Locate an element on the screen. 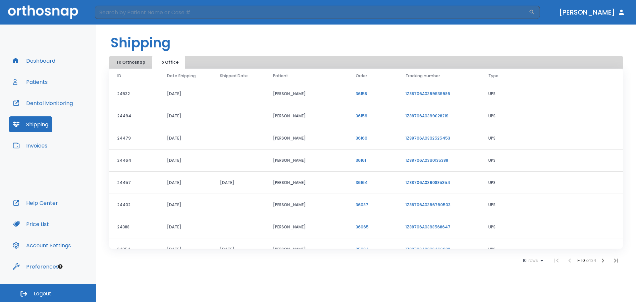  button: Invoices is located at coordinates (30, 145).